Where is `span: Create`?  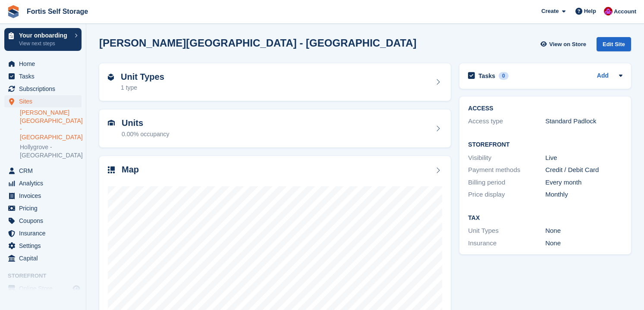 span: Create is located at coordinates (551, 11).